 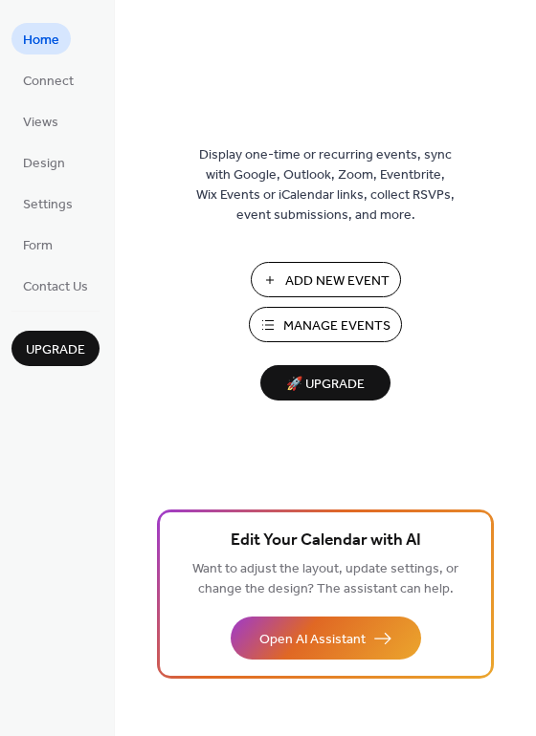 I want to click on span: Views, so click(x=40, y=122).